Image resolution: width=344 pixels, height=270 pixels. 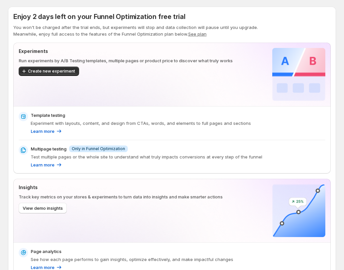 I want to click on button: Create new experiment, so click(x=49, y=71).